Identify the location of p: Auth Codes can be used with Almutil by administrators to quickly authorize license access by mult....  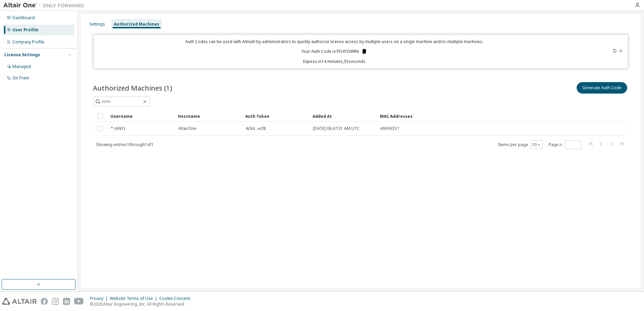
(335, 41).